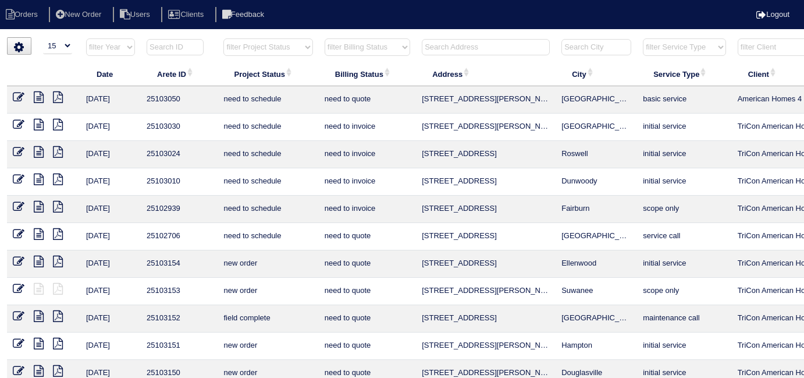  I want to click on th: Billing Status: activate to sort column ascending, so click(367, 74).